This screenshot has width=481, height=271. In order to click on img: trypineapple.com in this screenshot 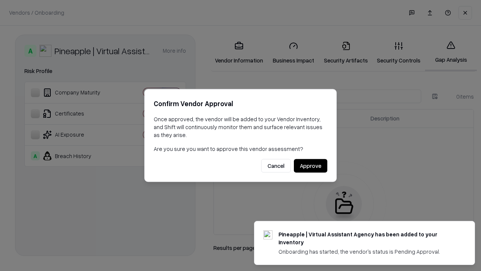, I will do `click(268, 235)`.